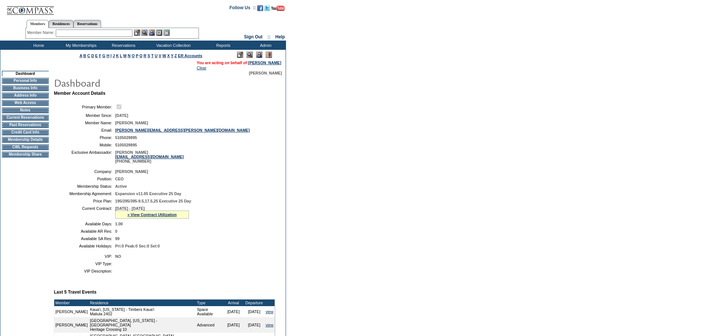 The image size is (703, 336). Describe the element at coordinates (25, 103) in the screenshot. I see `td: Web Access` at that location.